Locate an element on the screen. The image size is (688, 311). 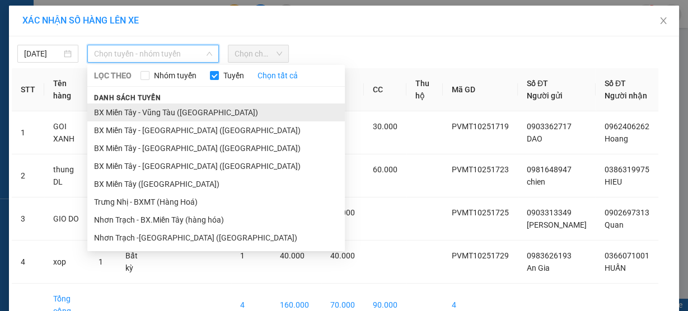
span: Quan is located at coordinates (614, 225).